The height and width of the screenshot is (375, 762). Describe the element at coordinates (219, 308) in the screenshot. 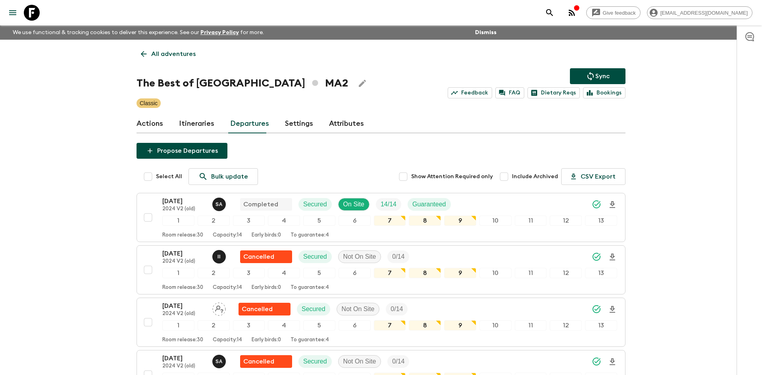

I see `span: Assign pack leader` at that location.